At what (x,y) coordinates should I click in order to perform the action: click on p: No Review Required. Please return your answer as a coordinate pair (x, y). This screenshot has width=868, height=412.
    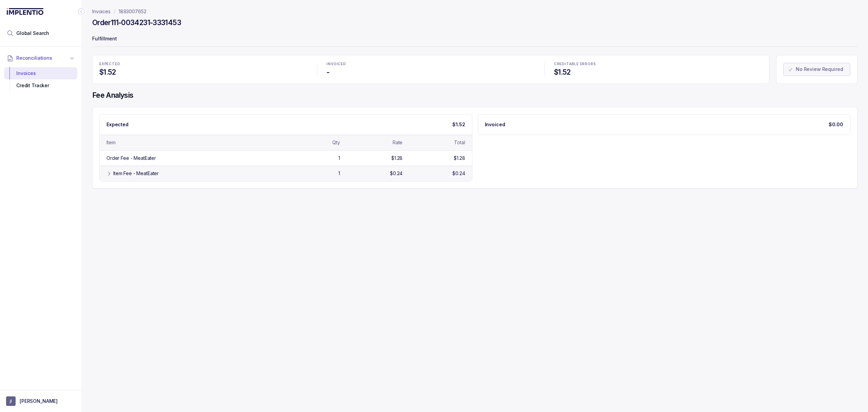
    Looking at the image, I should click on (819, 69).